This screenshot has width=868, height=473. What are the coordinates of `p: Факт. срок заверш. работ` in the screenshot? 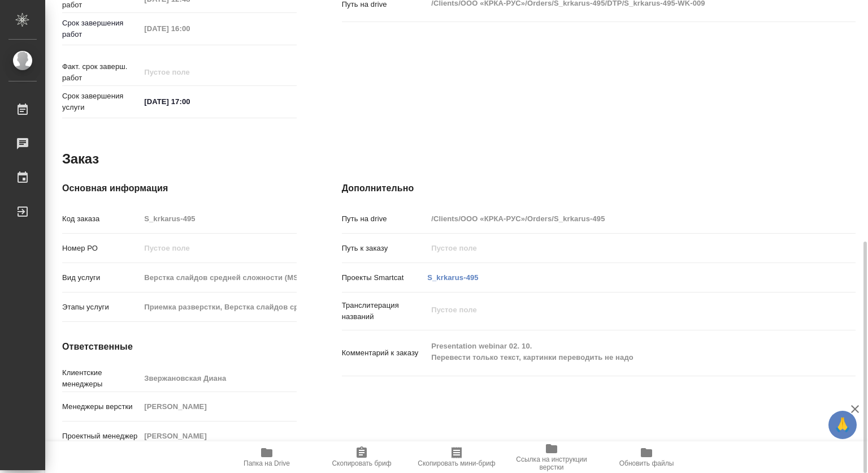 It's located at (101, 72).